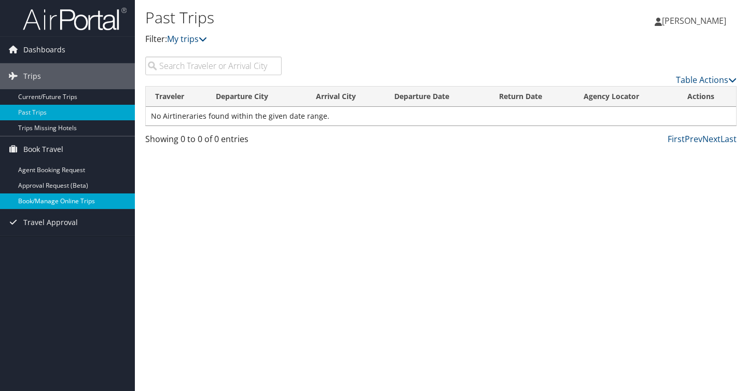 Image resolution: width=747 pixels, height=391 pixels. Describe the element at coordinates (343, 18) in the screenshot. I see `h1: Past Trips` at that location.